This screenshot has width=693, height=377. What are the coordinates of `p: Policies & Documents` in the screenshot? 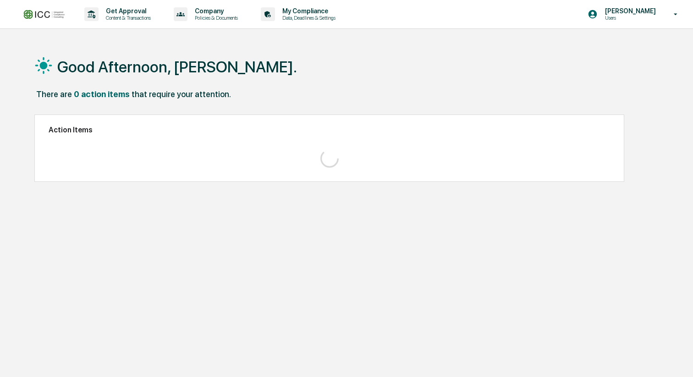 It's located at (215, 18).